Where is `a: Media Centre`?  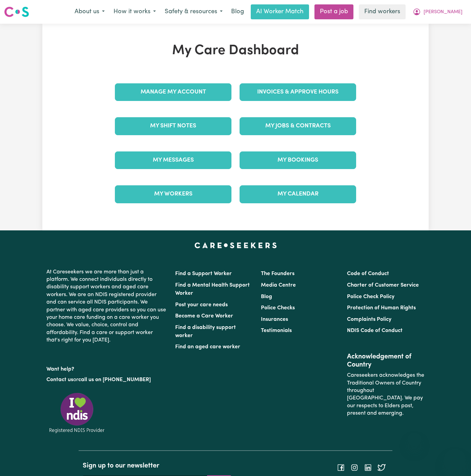 a: Media Centre is located at coordinates (278, 285).